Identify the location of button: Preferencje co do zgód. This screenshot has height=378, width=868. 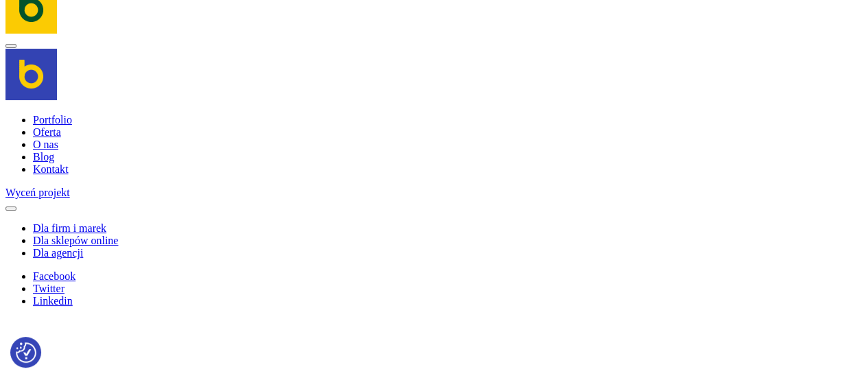
(26, 352).